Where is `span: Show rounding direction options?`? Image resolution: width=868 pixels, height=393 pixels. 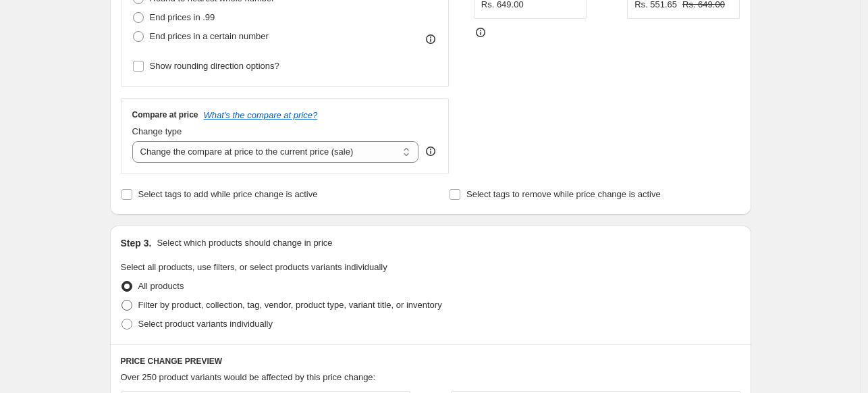 span: Show rounding direction options? is located at coordinates (215, 66).